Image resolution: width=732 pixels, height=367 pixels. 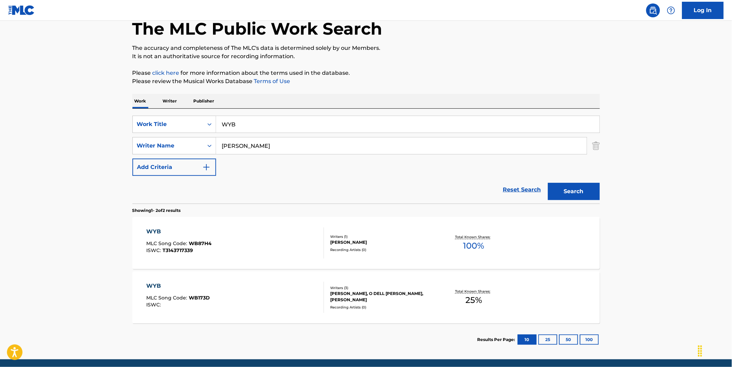 I want to click on span: T3143717339, so click(x=178, y=250).